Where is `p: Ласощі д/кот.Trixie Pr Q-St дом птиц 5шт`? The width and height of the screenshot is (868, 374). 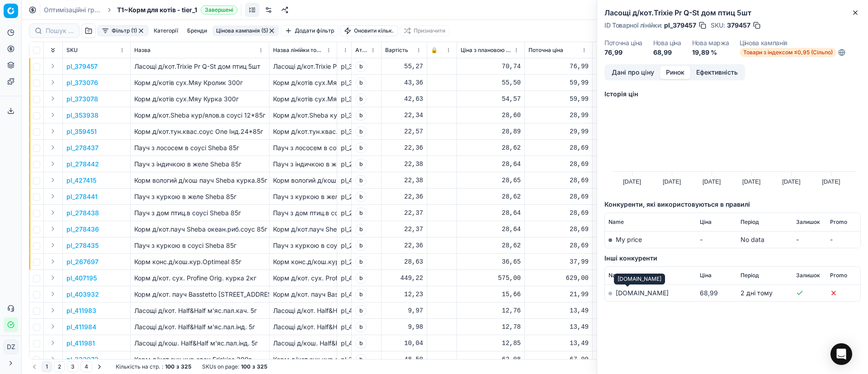 p: Ласощі д/кот.Trixie Pr Q-St дом птиц 5шт is located at coordinates (200, 66).